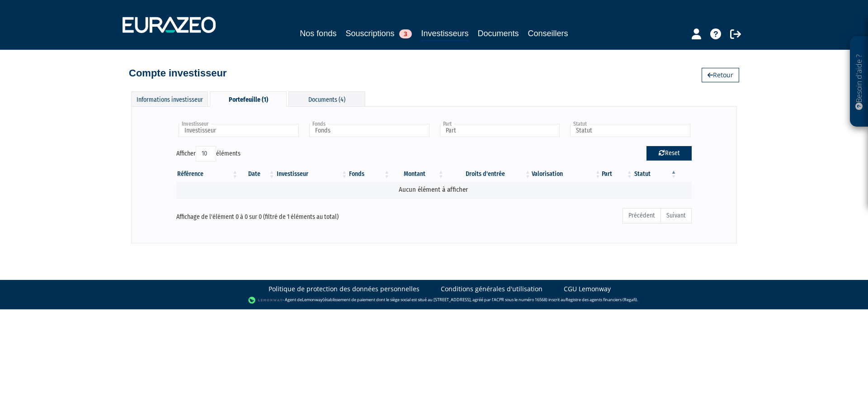 This screenshot has height=412, width=868. I want to click on a: CGU Lemonway, so click(587, 289).